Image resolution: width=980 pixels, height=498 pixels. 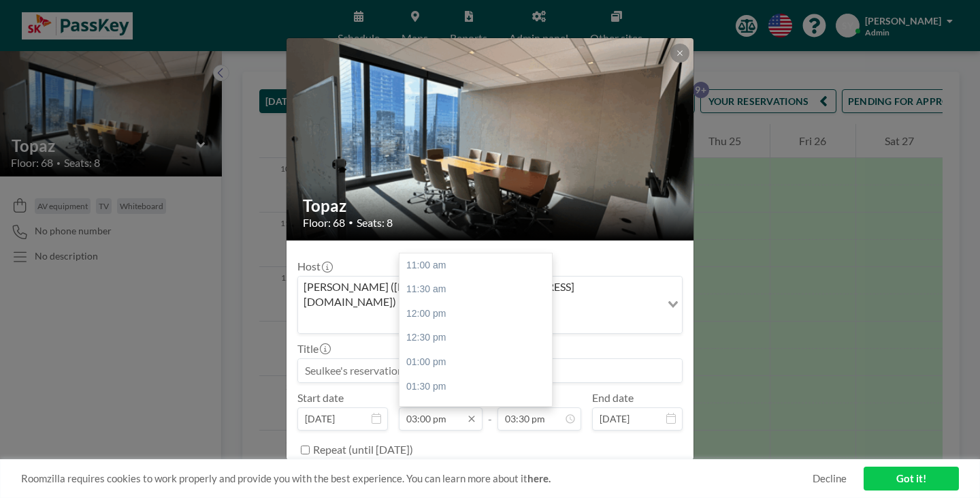 I want to click on span: Roomzilla requires cookies to work properly and provide you with the best experience. You can lea..., so click(x=416, y=478).